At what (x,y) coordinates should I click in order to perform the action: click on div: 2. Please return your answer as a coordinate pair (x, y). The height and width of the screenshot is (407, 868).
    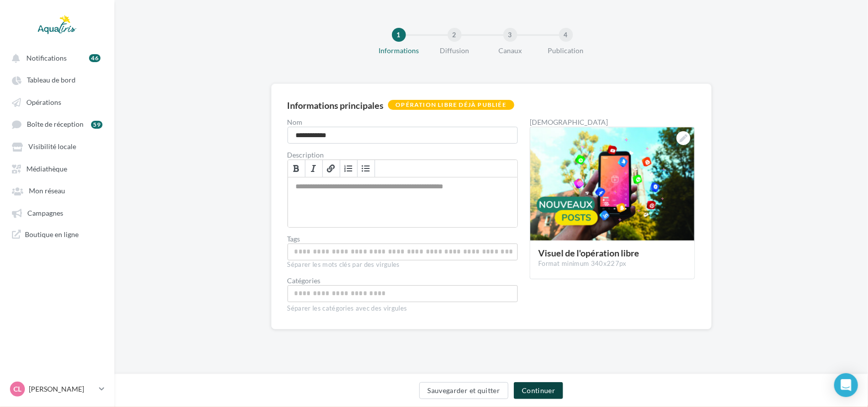
    Looking at the image, I should click on (455, 35).